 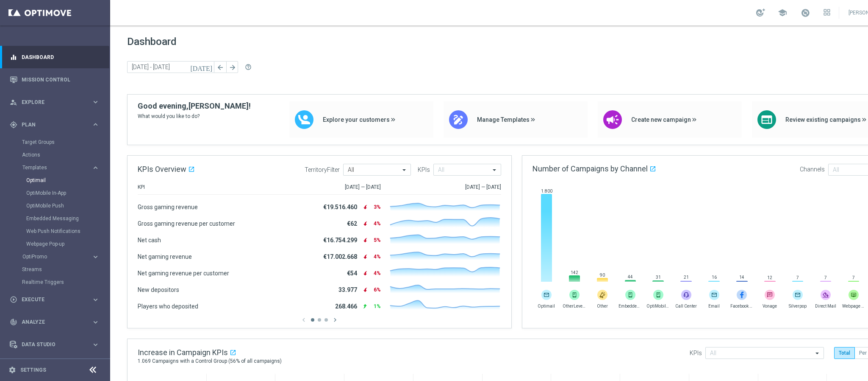 I want to click on div: Embedded Messaging, so click(x=68, y=218).